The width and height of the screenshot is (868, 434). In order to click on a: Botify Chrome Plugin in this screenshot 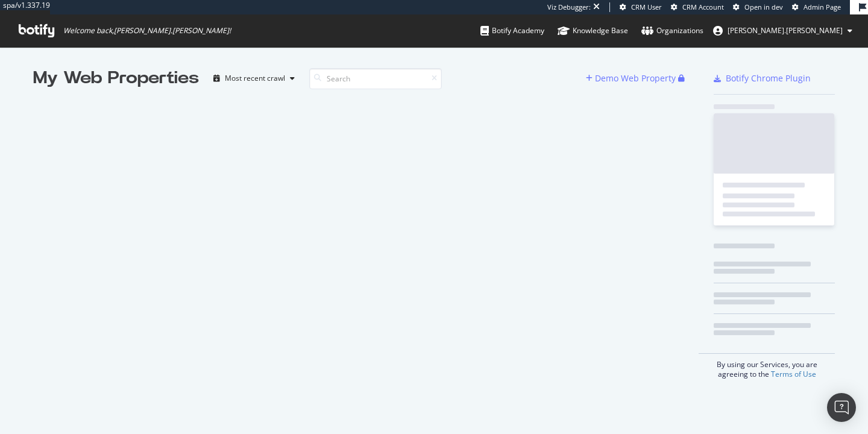, I will do `click(762, 78)`.